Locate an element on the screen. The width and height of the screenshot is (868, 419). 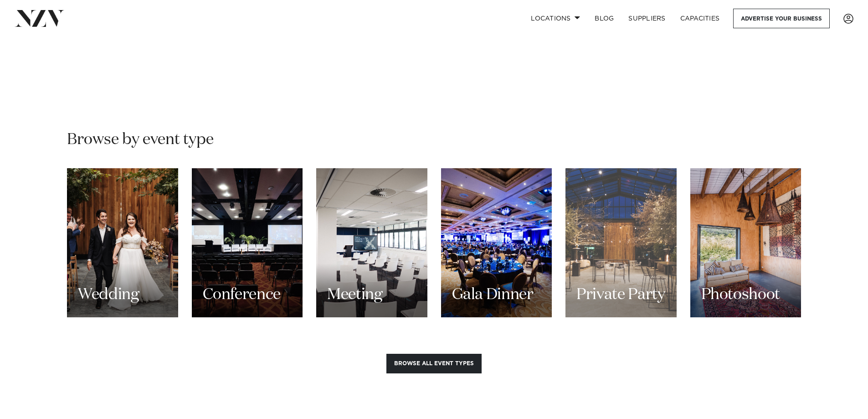
h2: Browse by event type is located at coordinates (434, 139).